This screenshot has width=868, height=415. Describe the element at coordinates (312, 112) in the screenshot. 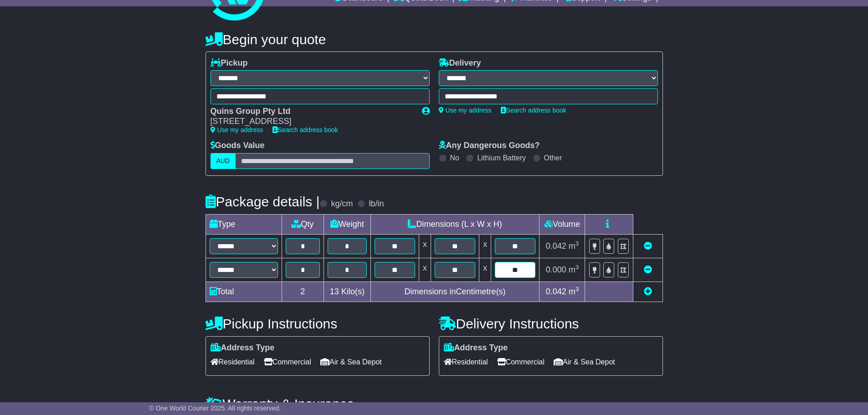

I see `div: Quins Group Pty Ltd` at that location.